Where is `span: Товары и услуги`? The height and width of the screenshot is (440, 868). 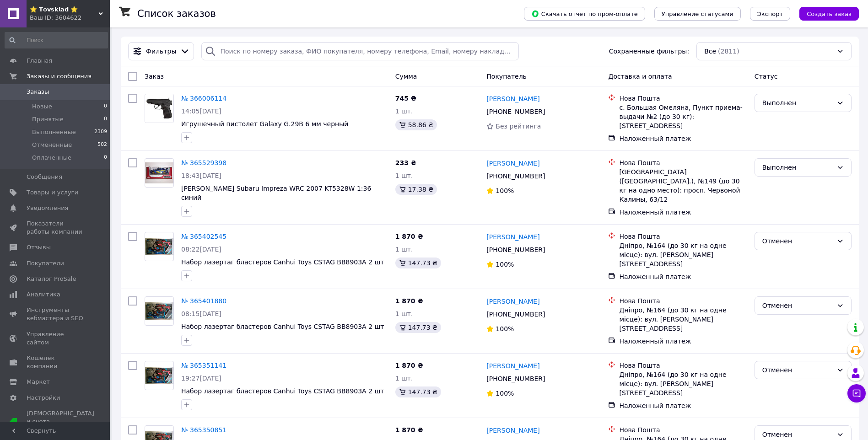 span: Товары и услуги is located at coordinates (52, 192).